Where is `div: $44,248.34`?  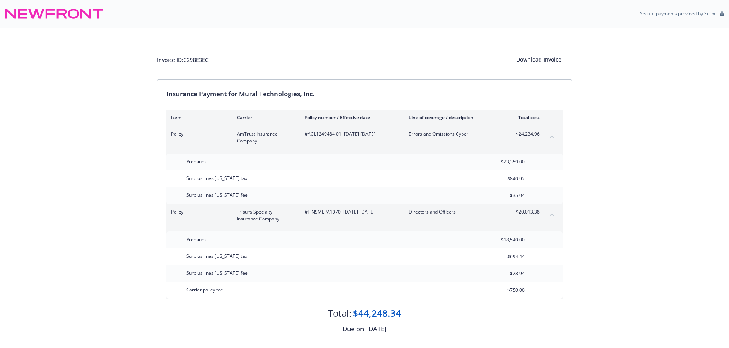 div: $44,248.34 is located at coordinates (377, 314).